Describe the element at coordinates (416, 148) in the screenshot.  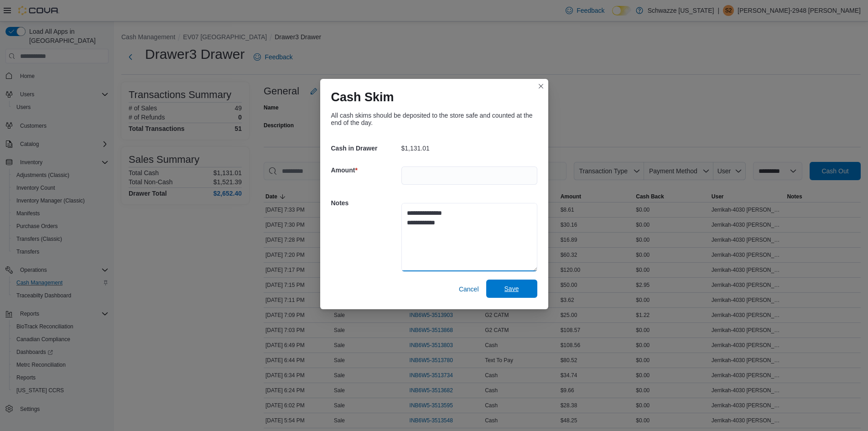
I see `p: $1,131.01` at that location.